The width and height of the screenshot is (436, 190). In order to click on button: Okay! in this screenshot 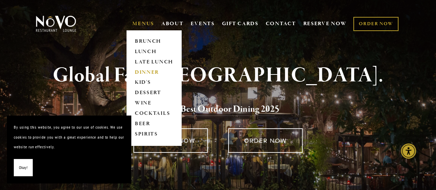, I will do `click(23, 167)`.